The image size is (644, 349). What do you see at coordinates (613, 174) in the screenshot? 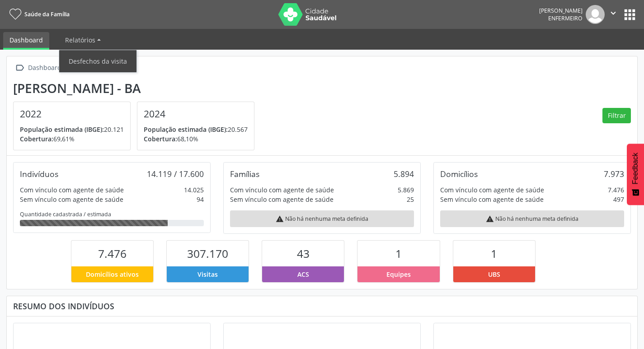
I see `div: 7.973` at bounding box center [613, 174].